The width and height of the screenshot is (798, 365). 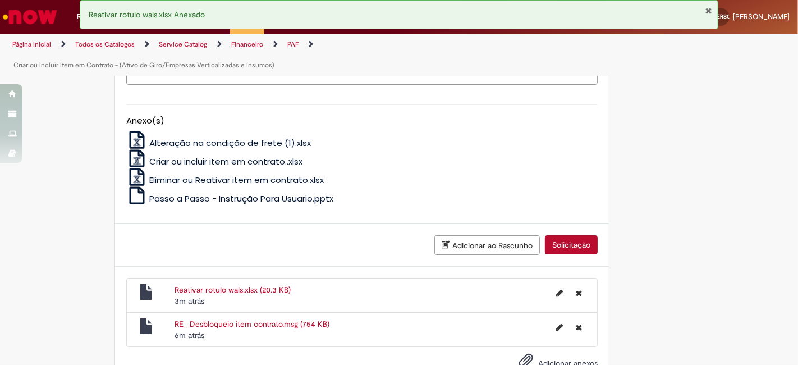 I want to click on a: Criar ou Incluir Item em Contrato - (Ativo de Giro/Empresas Verticalizadas e Insumos), so click(x=144, y=65).